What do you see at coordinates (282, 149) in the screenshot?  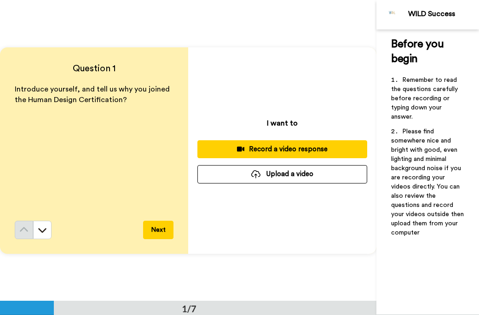 I see `button: Record a video response` at bounding box center [282, 149].